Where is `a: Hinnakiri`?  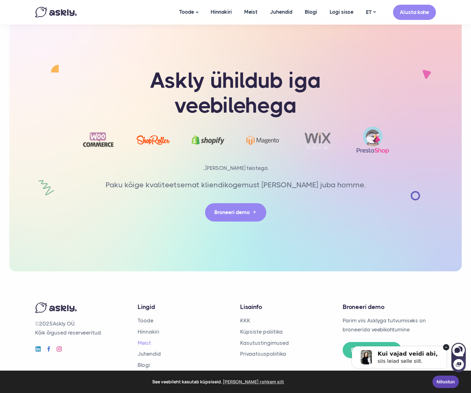 a: Hinnakiri is located at coordinates (149, 332).